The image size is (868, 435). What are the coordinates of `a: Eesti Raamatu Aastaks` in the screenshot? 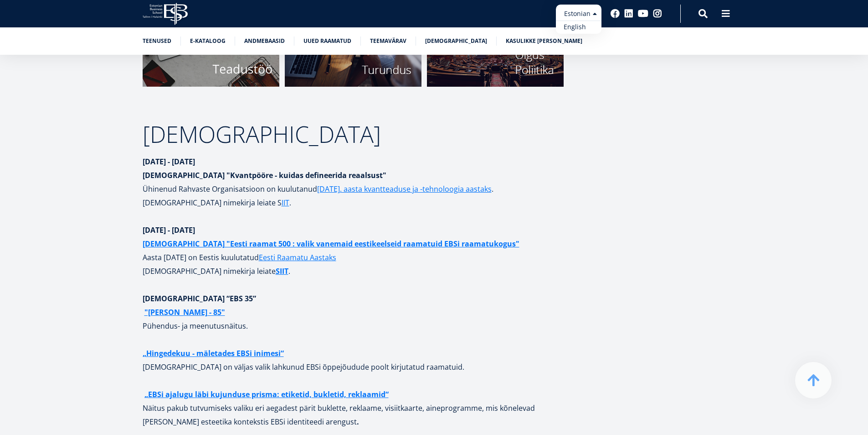 It's located at (298, 257).